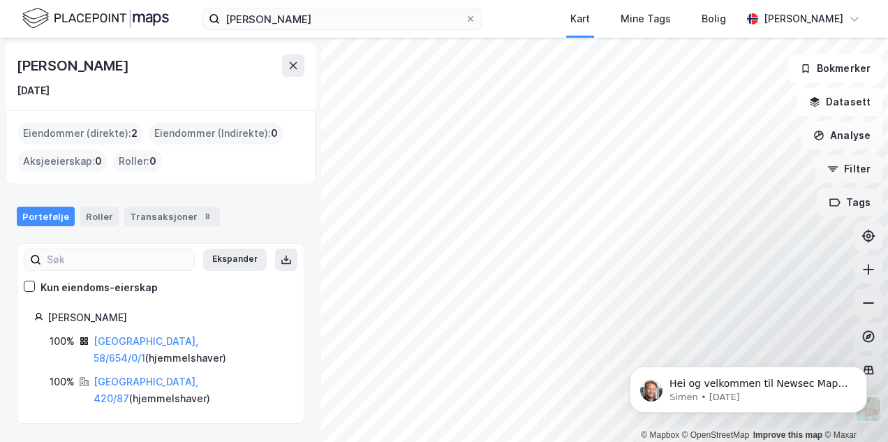 The height and width of the screenshot is (442, 888). Describe the element at coordinates (840, 102) in the screenshot. I see `button: Datasett` at that location.